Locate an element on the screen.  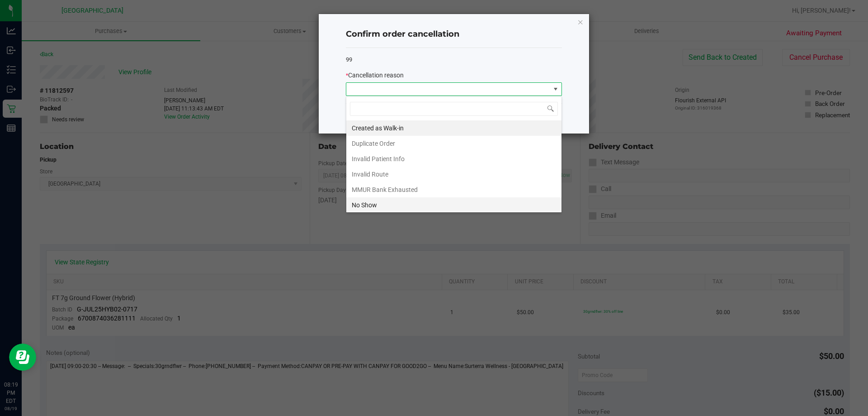
li: Created as Walk-in is located at coordinates (454, 128).